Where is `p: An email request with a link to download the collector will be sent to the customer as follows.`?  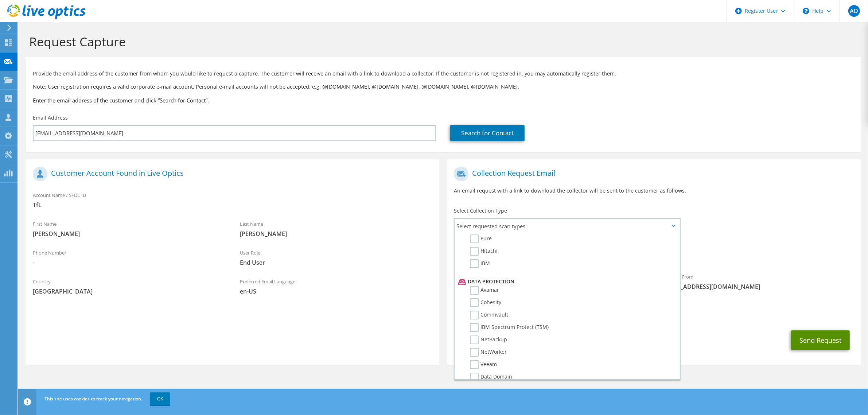
p: An email request with a link to download the collector will be sent to the customer as follows. is located at coordinates (654, 191).